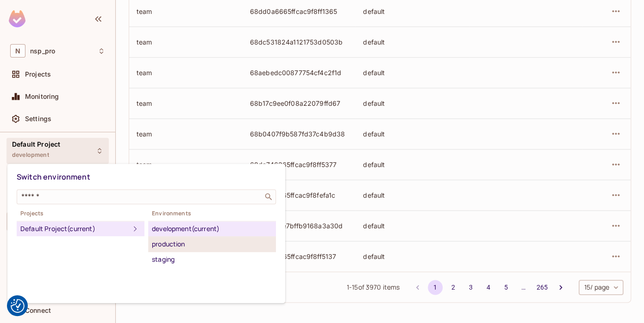 The height and width of the screenshot is (323, 644). What do you see at coordinates (53, 177) in the screenshot?
I see `span: Switch environment` at bounding box center [53, 177].